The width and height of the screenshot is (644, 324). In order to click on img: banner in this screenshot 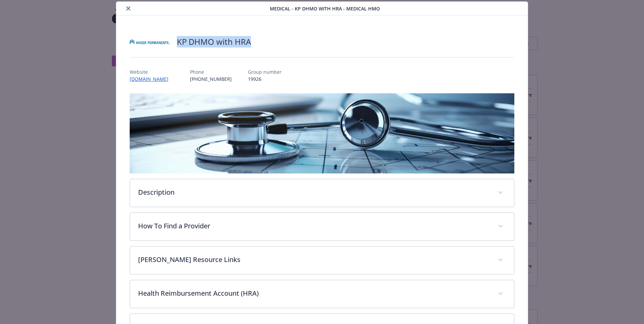, I will do `click(322, 134)`.